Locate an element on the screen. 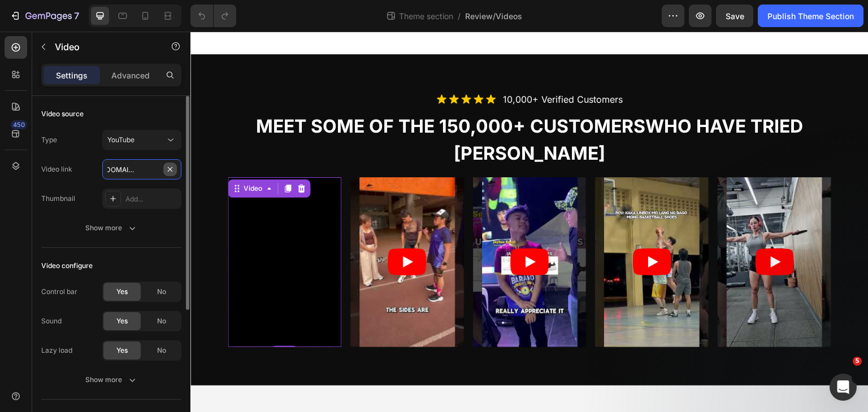  div: Undo/Redo is located at coordinates (213, 16).